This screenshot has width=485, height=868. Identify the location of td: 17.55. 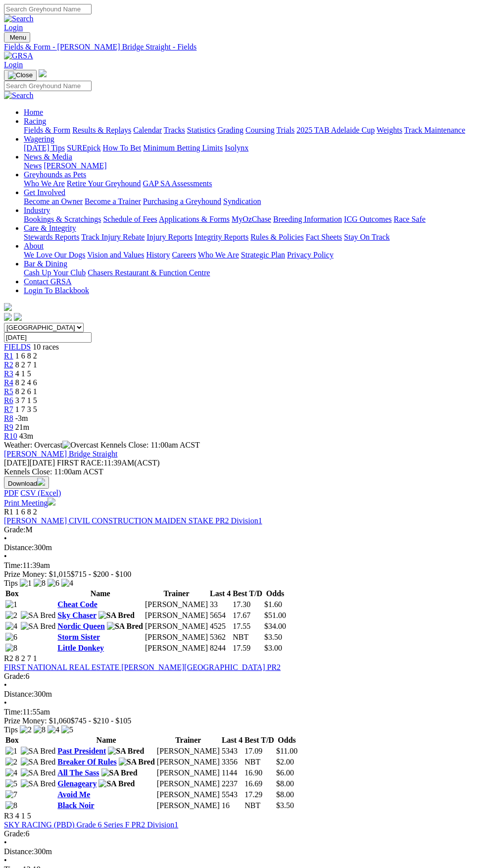
(247, 627).